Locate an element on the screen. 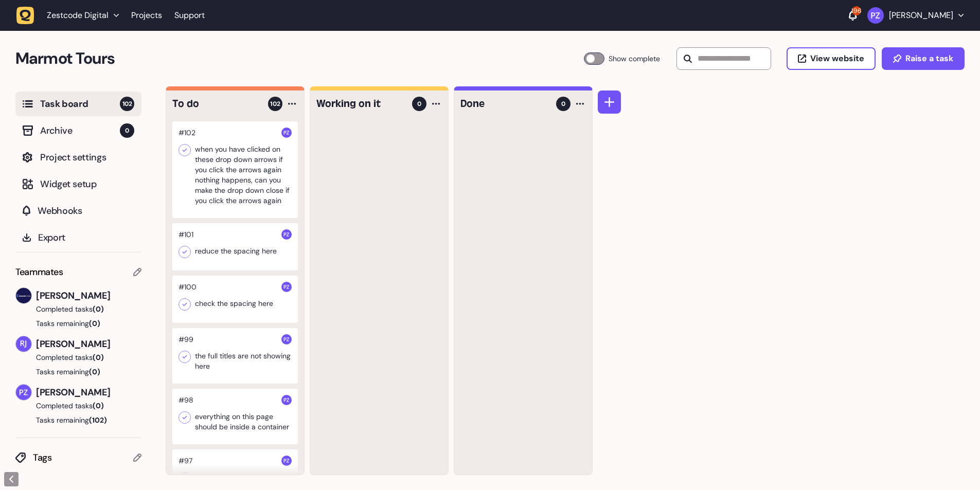 Image resolution: width=980 pixels, height=490 pixels. button: Archive0 is located at coordinates (79, 131).